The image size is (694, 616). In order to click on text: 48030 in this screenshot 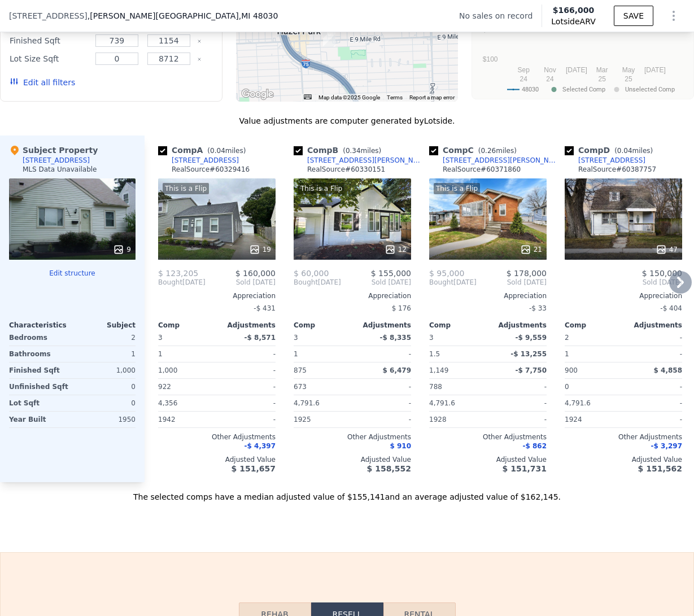, I will do `click(530, 89)`.